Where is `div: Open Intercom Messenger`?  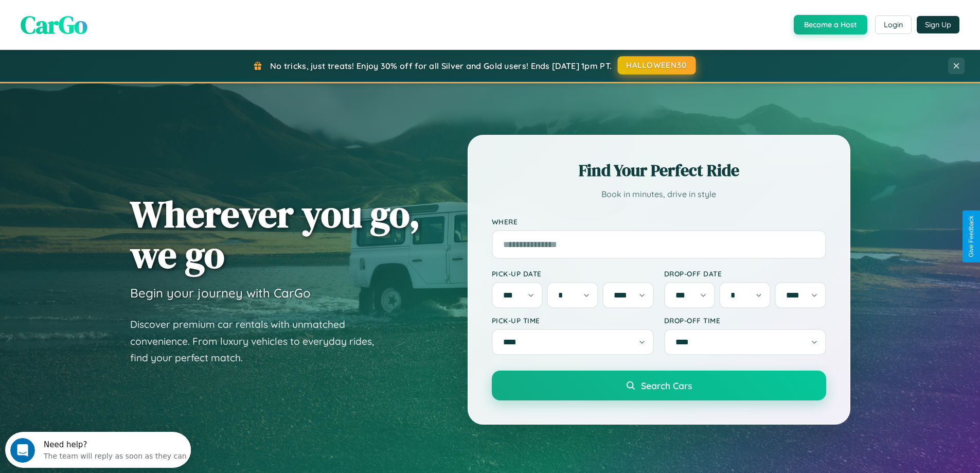 div: Open Intercom Messenger is located at coordinates (98, 18).